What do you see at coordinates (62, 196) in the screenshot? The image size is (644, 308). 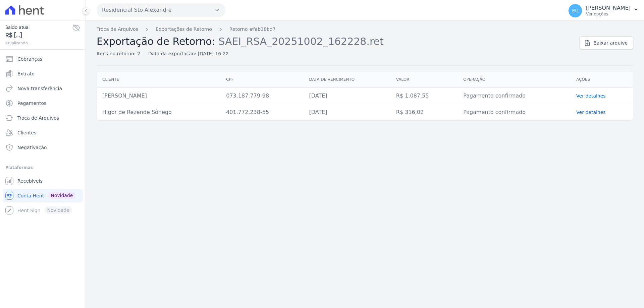 I see `span: Novidade` at bounding box center [62, 196].